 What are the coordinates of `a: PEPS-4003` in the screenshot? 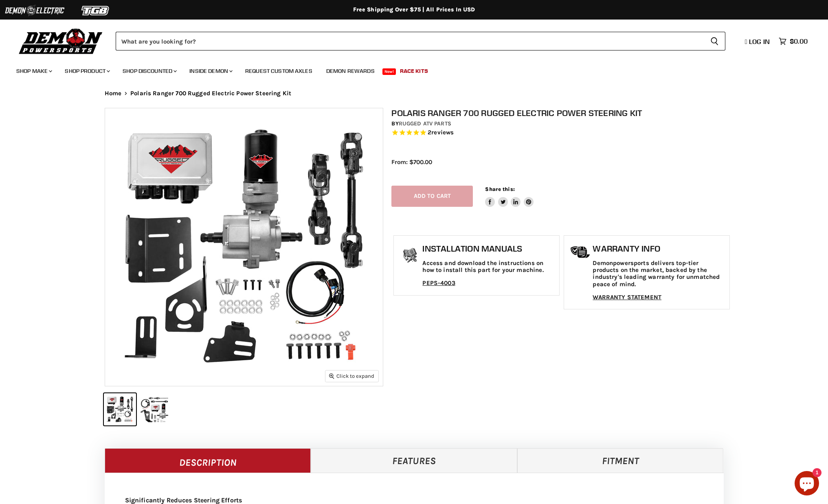 It's located at (439, 283).